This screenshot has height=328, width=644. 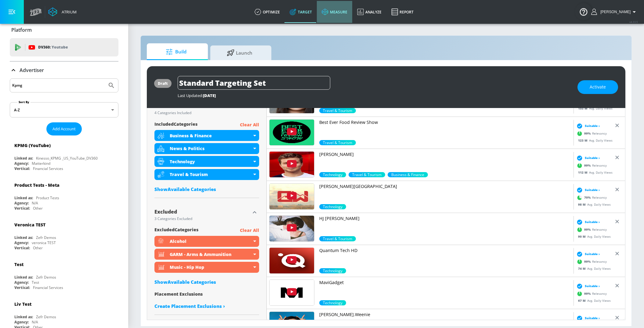 I want to click on p: Platform, so click(x=22, y=30).